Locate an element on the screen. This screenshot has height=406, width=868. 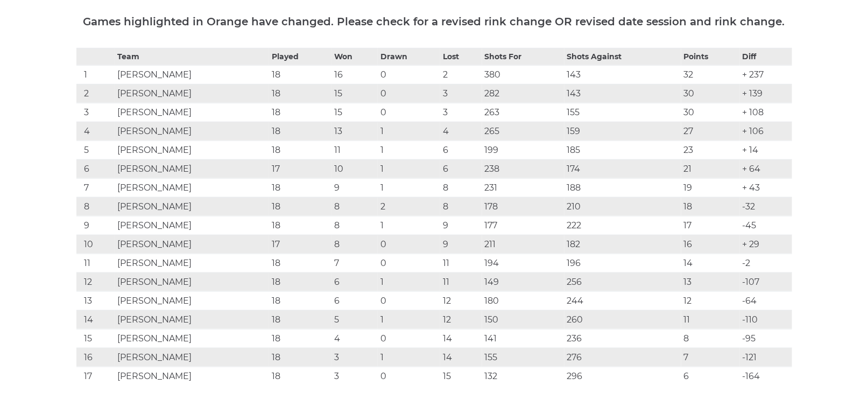
td: 194 is located at coordinates (523, 263).